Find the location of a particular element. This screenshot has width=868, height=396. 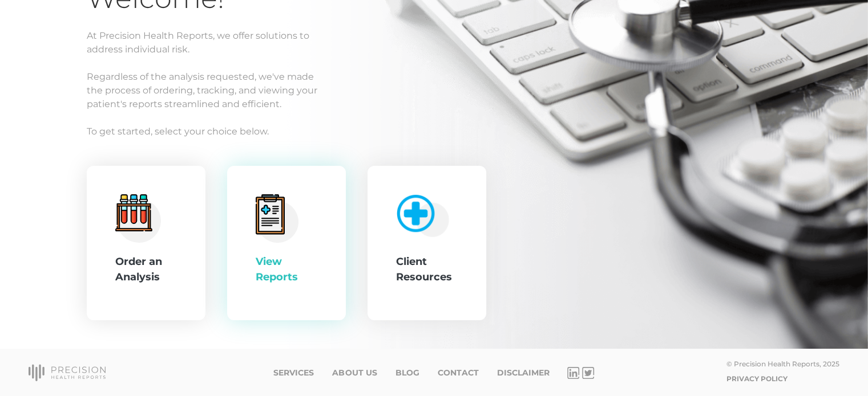

div: View Reports is located at coordinates (287, 270).